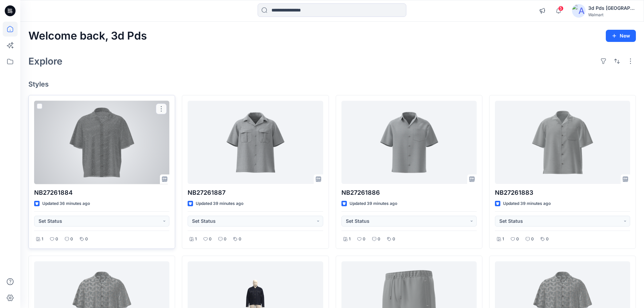 This screenshot has width=644, height=308. What do you see at coordinates (255, 193) in the screenshot?
I see `p: NB27261887` at bounding box center [255, 193].